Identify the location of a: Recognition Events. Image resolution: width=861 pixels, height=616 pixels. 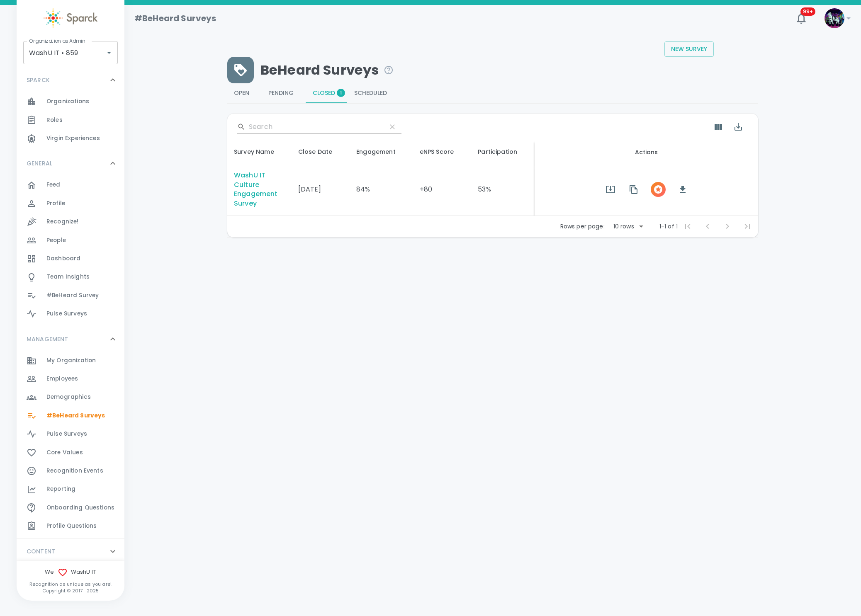
(71, 471).